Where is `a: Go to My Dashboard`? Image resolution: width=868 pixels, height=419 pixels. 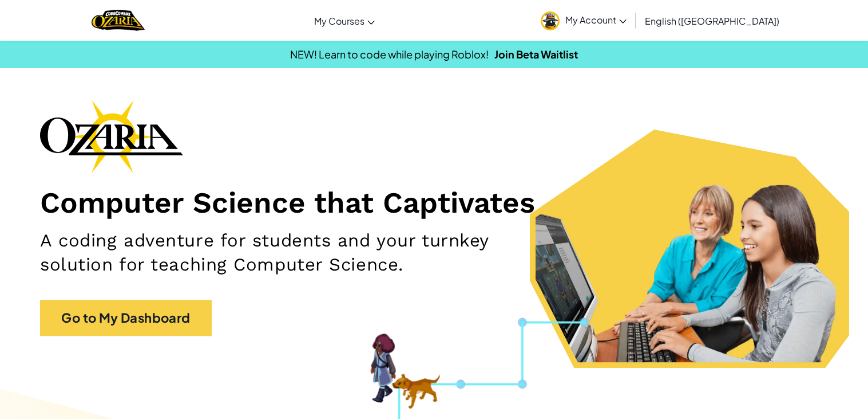
a: Go to My Dashboard is located at coordinates (126, 317).